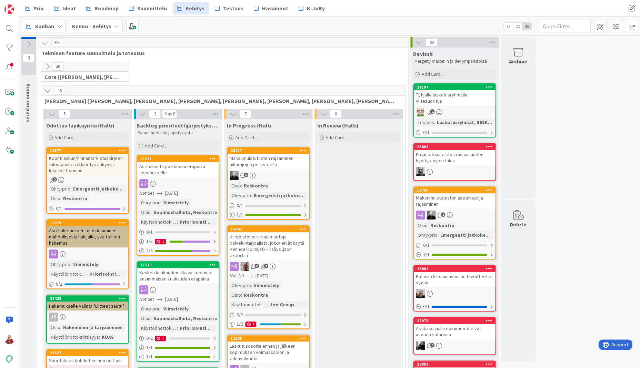  I want to click on span: 0, so click(335, 114).